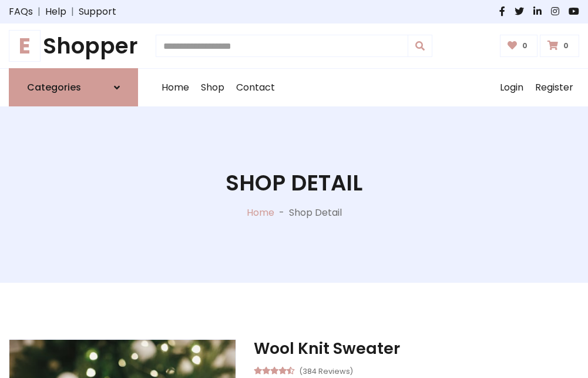  Describe the element at coordinates (97, 11) in the screenshot. I see `a: Support` at that location.